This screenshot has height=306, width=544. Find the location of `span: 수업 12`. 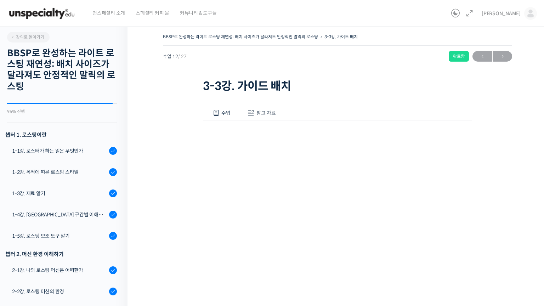

span: 수업 12 is located at coordinates (175, 56).